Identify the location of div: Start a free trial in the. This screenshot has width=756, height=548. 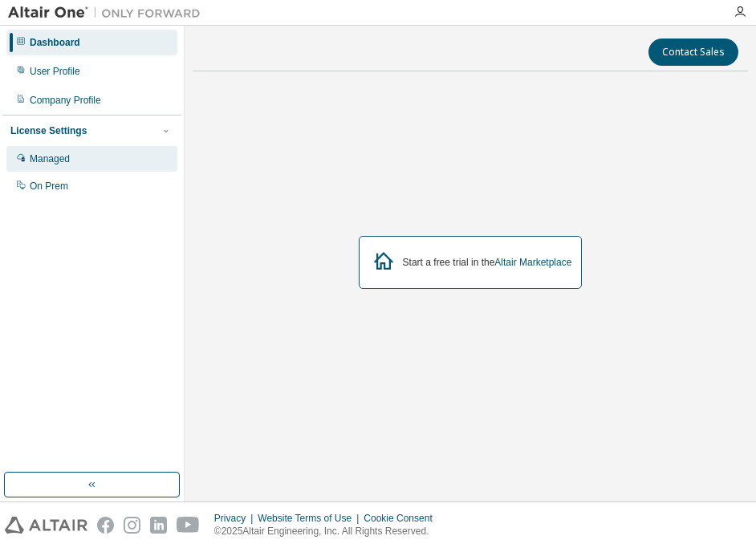
(487, 263).